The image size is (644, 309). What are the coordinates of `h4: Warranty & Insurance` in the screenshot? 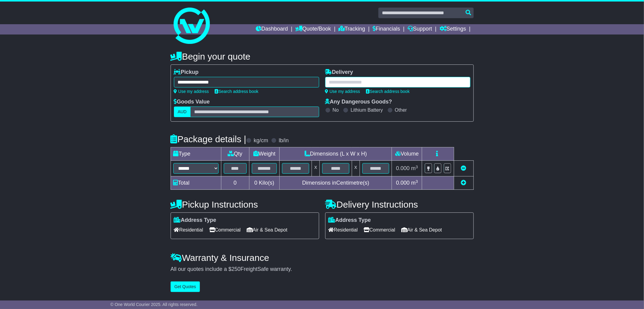 It's located at (322, 257).